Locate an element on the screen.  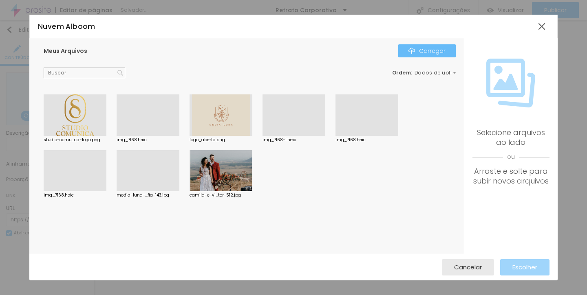
font: Arraste e solte para subir novos arquivos is located at coordinates (510, 176).